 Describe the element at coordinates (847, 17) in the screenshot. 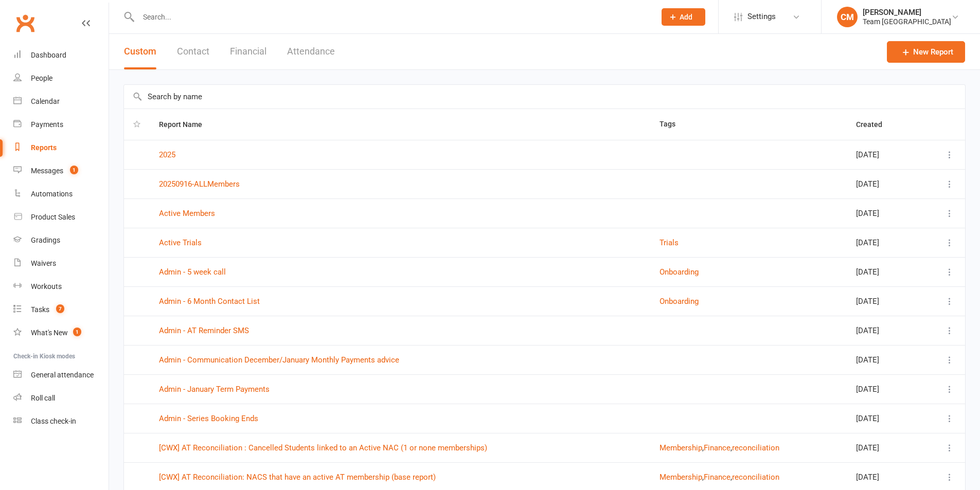

I see `div: CM` at that location.